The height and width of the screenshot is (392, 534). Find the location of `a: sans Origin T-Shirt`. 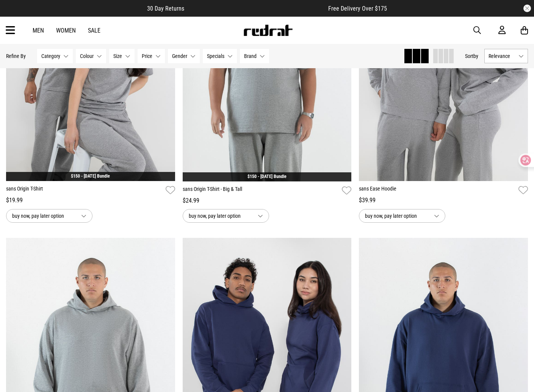

a: sans Origin T-Shirt is located at coordinates (84, 190).